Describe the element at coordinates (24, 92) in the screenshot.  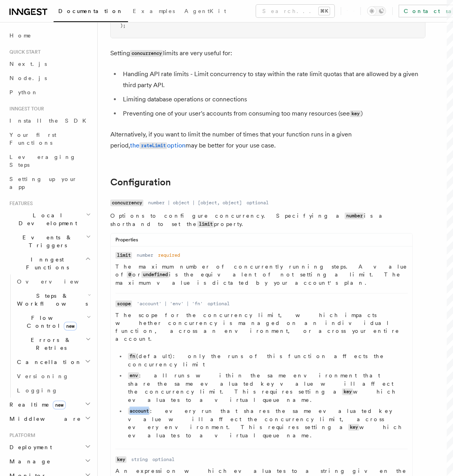
I see `span: Python` at that location.